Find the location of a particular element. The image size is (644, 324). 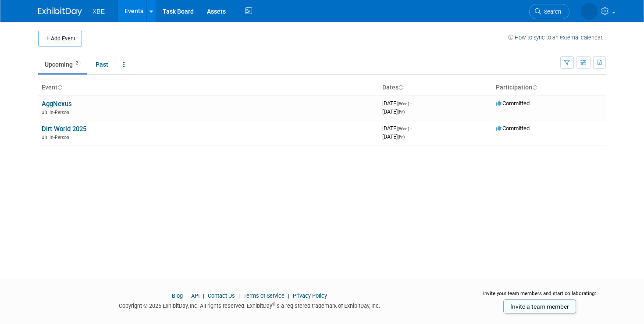

a: Sort by Event Name is located at coordinates (59, 87).